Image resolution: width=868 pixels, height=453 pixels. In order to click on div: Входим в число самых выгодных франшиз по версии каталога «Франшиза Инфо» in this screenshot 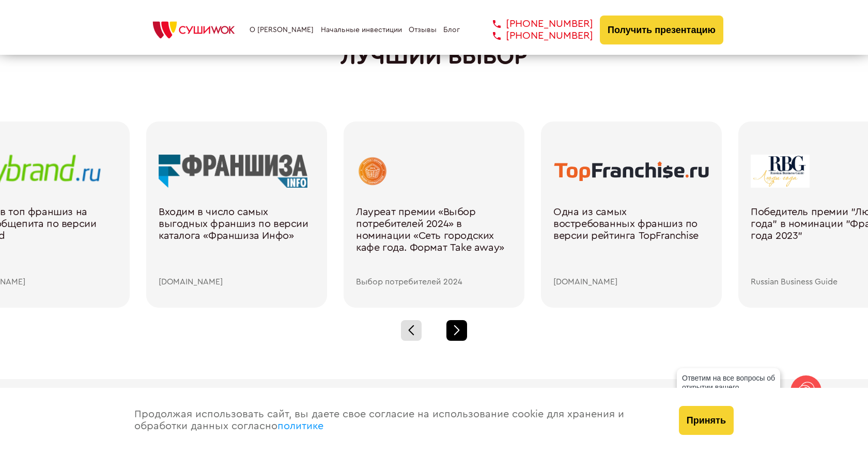, I will do `click(236, 242)`.